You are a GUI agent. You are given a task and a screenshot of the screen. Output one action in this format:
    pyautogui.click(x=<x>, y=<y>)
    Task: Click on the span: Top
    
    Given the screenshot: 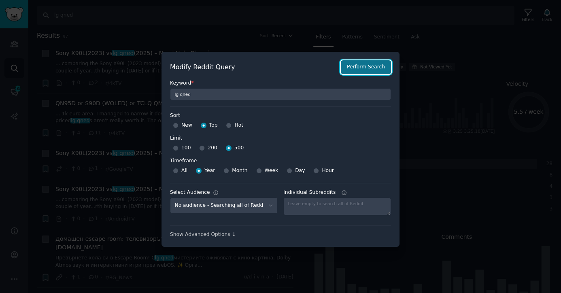 What is the action you would take?
    pyautogui.click(x=213, y=125)
    